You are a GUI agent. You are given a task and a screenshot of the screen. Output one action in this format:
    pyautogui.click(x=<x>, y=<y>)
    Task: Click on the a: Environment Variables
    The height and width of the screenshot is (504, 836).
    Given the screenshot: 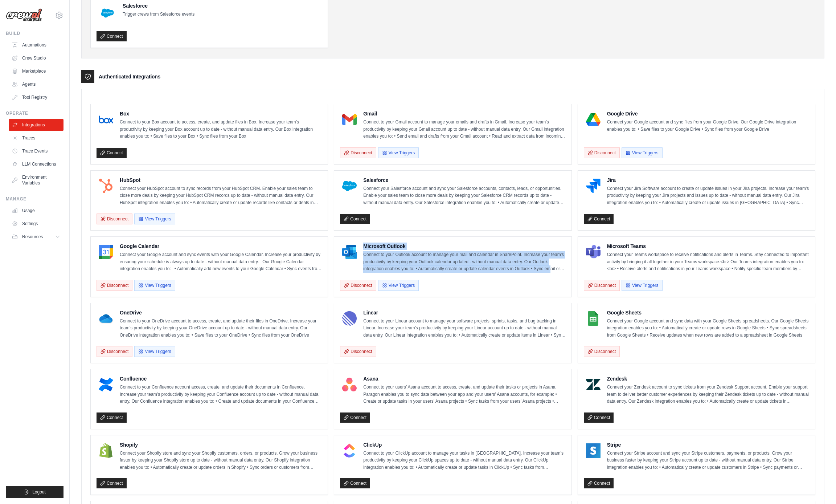 What is the action you would take?
    pyautogui.click(x=35, y=180)
    